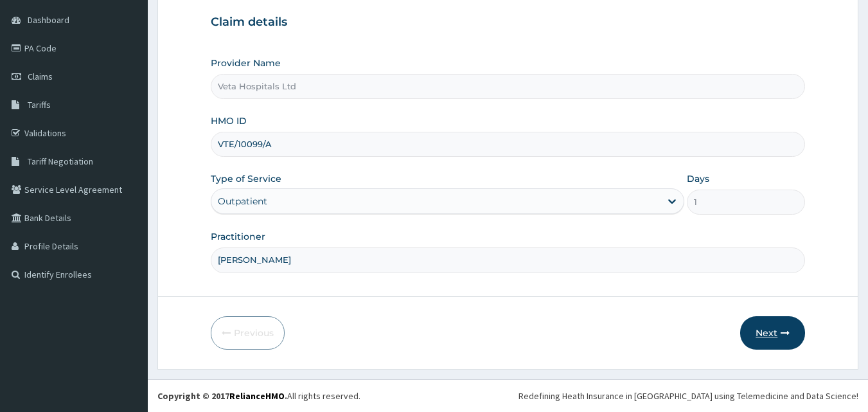  What do you see at coordinates (40, 76) in the screenshot?
I see `span: Claims` at bounding box center [40, 76].